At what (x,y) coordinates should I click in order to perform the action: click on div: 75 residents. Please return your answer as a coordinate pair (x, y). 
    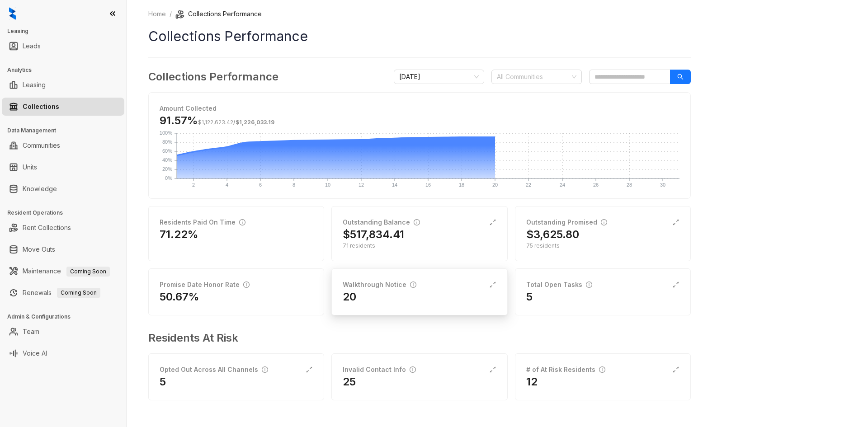
    Looking at the image, I should click on (602, 246).